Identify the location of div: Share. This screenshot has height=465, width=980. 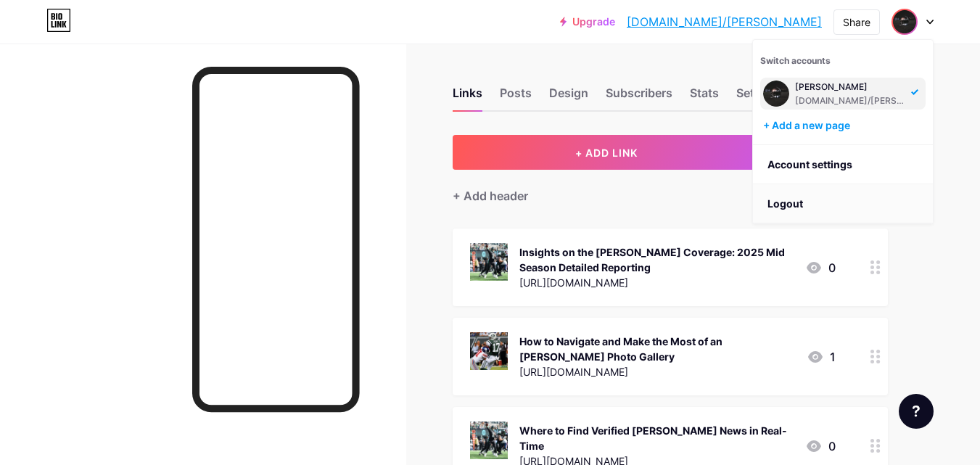
(857, 22).